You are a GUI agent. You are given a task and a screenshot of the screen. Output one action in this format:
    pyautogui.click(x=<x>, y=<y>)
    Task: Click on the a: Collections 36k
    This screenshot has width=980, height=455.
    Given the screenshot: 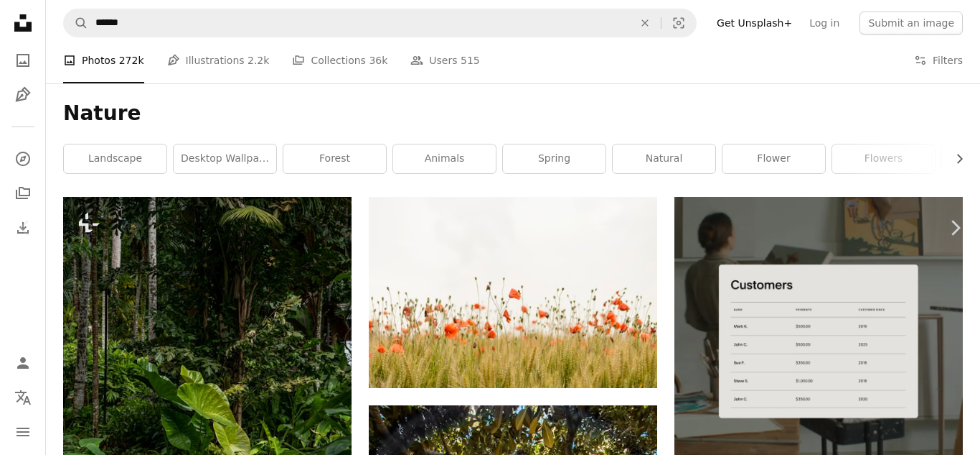 What is the action you would take?
    pyautogui.click(x=339, y=60)
    